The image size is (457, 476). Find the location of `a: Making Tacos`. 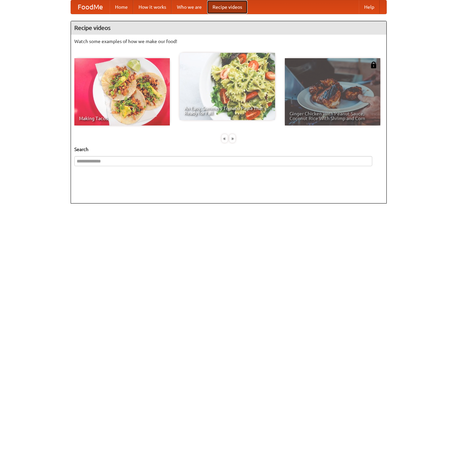

a: Making Tacos is located at coordinates (122, 92).